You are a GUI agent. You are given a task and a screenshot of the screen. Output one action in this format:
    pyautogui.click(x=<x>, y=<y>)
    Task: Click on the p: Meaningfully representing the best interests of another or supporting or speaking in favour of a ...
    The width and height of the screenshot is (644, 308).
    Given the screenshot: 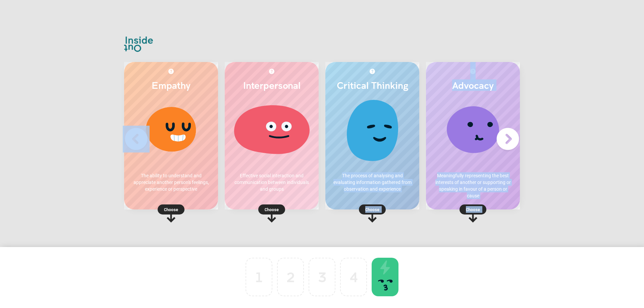 What is the action you would take?
    pyautogui.click(x=473, y=186)
    